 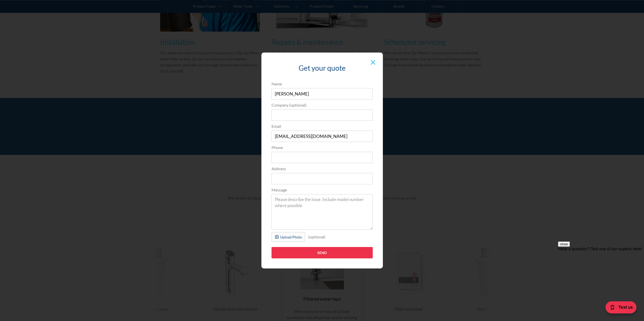 What do you see at coordinates (322, 253) in the screenshot?
I see `input: Send` at bounding box center [322, 253].